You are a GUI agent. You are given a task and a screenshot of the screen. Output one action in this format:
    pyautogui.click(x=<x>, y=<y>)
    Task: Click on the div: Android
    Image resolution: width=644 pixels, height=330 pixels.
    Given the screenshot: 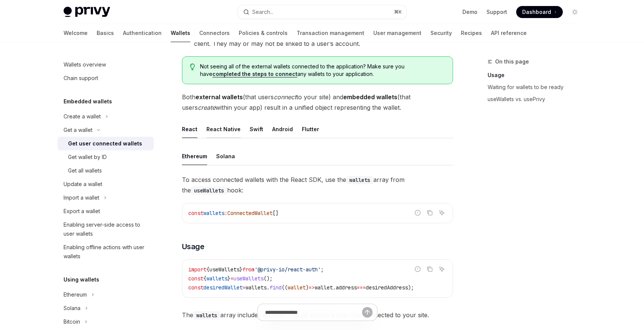 What is the action you would take?
    pyautogui.click(x=283, y=129)
    